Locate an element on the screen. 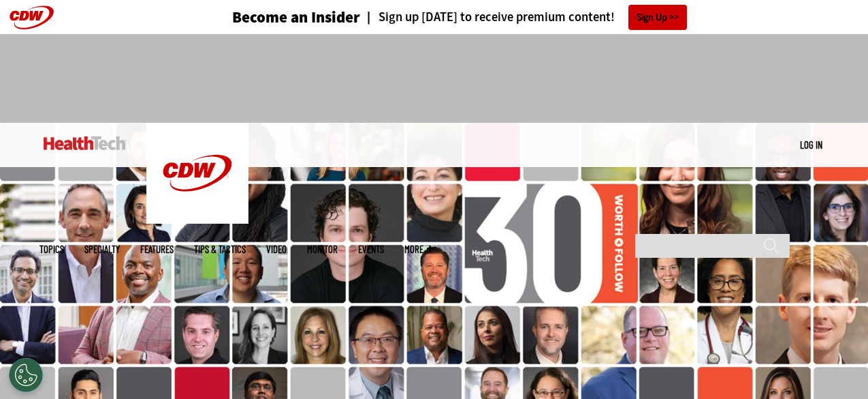  h3: Become an Insider is located at coordinates (296, 17).